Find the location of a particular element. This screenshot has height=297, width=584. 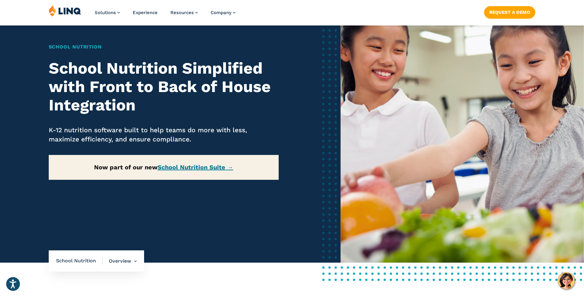

a: Request a Demo is located at coordinates (509, 12).